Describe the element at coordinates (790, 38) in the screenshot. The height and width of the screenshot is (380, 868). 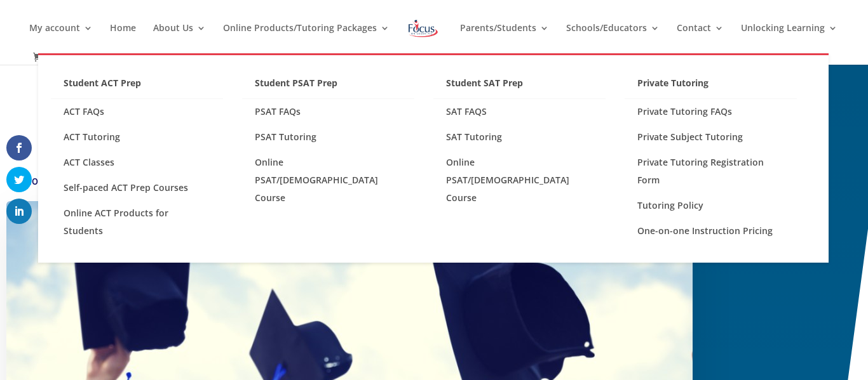
I see `a: Unlocking Learning` at that location.